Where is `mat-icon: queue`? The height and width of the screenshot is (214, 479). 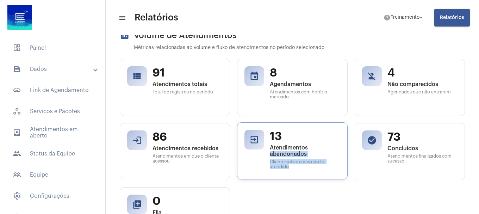 mat-icon: queue is located at coordinates (137, 204).